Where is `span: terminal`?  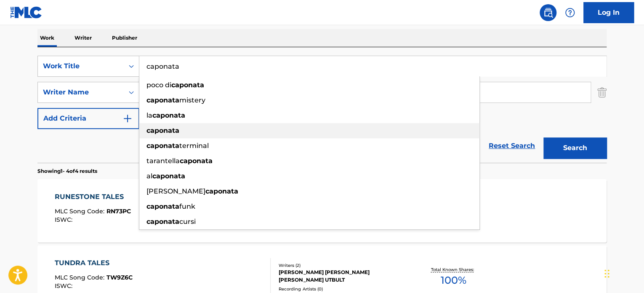 span: terminal is located at coordinates (194, 145).